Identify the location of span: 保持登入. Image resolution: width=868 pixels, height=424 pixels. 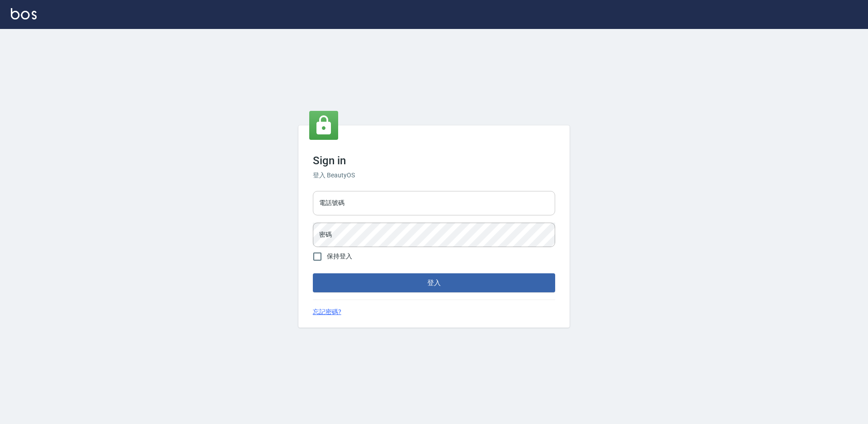
(340, 256).